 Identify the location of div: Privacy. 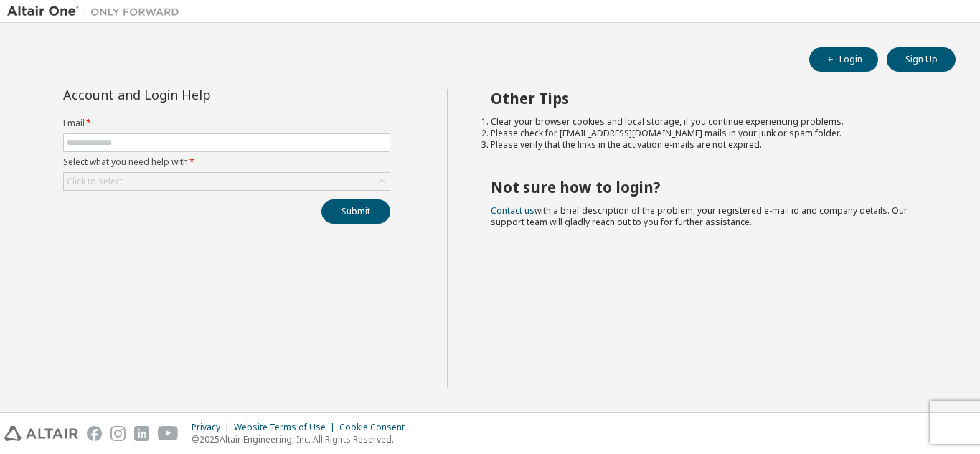
(212, 427).